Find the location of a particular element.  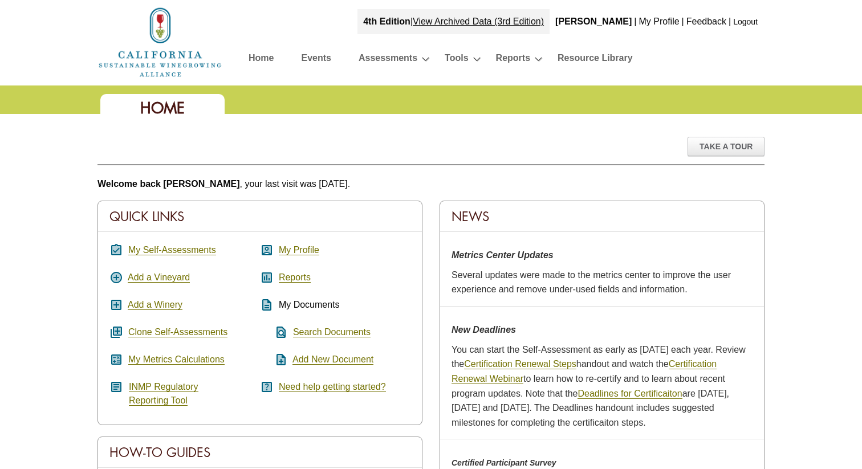

a: INMP RegulatoryReporting Tool is located at coordinates (164, 394).